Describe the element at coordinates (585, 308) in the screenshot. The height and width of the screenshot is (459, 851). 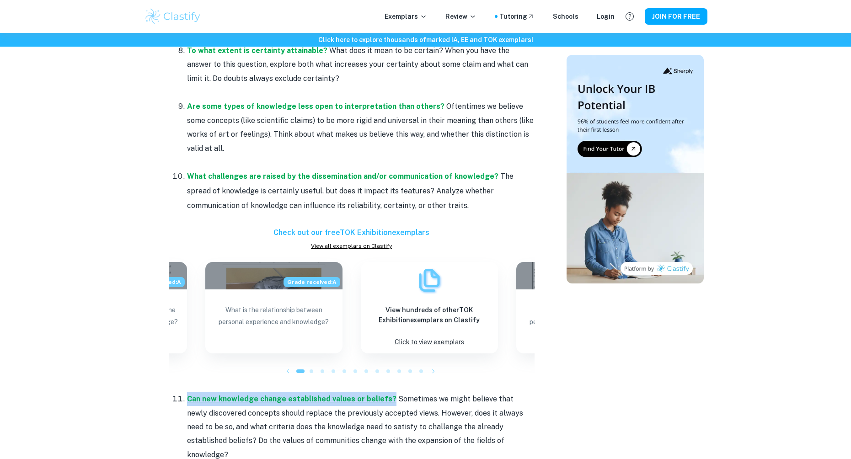
I see `a: Blog exemplar: What is the relationship between personaWhat is the relationship between personal ...` at that location.